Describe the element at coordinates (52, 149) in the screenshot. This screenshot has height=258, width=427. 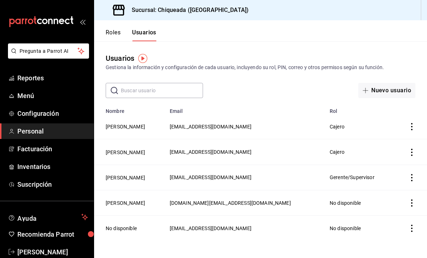
I see `span: Facturación` at that location.